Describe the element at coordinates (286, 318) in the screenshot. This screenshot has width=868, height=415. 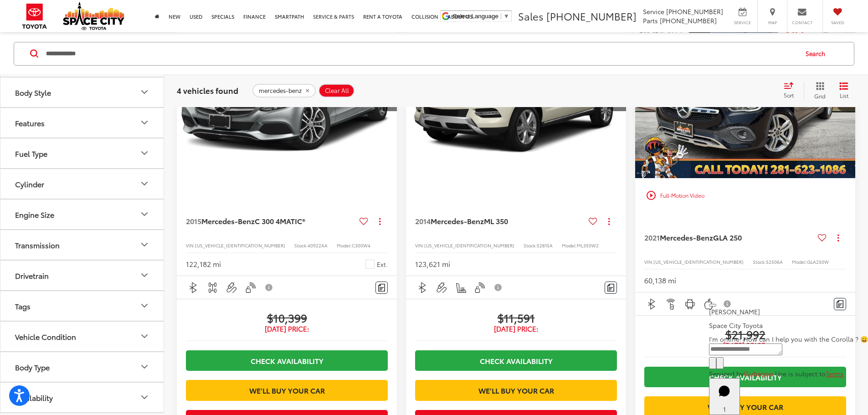
I see `span: $10,399` at that location.